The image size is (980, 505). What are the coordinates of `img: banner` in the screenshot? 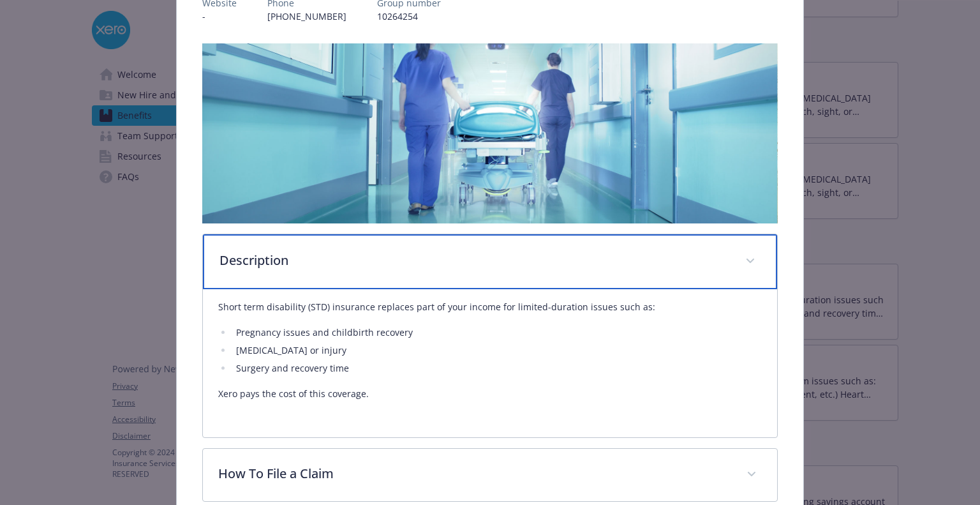 It's located at (490, 133).